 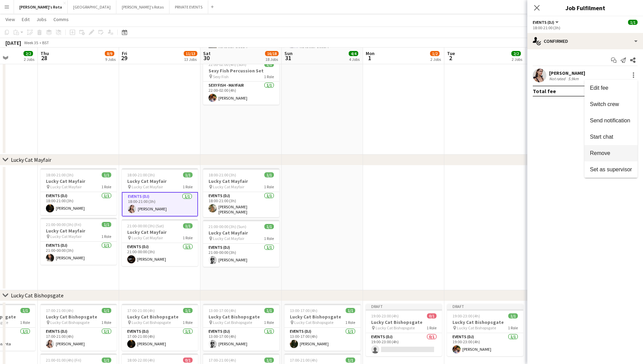 What do you see at coordinates (610, 120) in the screenshot?
I see `span: Send notification` at bounding box center [610, 120].